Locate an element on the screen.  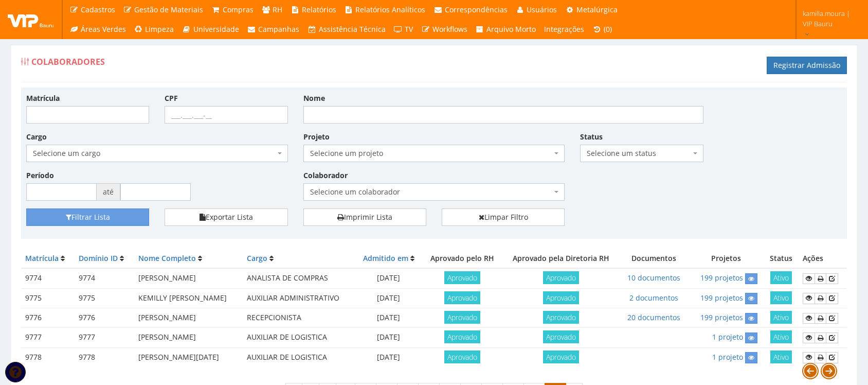
span: Usuários is located at coordinates (542, 9).